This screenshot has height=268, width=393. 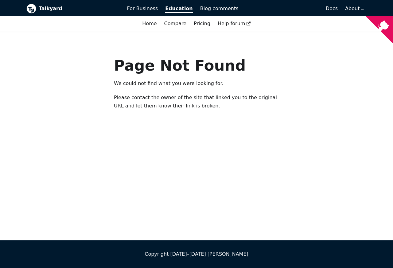 What do you see at coordinates (219, 9) in the screenshot?
I see `a: Blog comments` at bounding box center [219, 9].